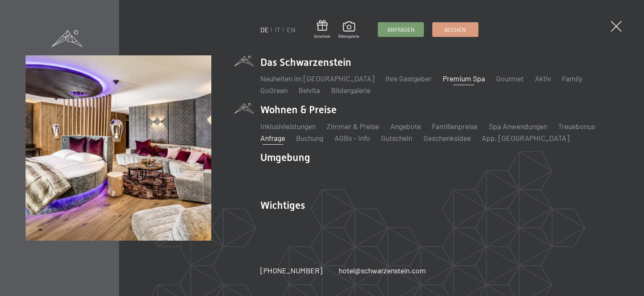 This screenshot has width=644, height=296. I want to click on a: Buchen, so click(456, 30).